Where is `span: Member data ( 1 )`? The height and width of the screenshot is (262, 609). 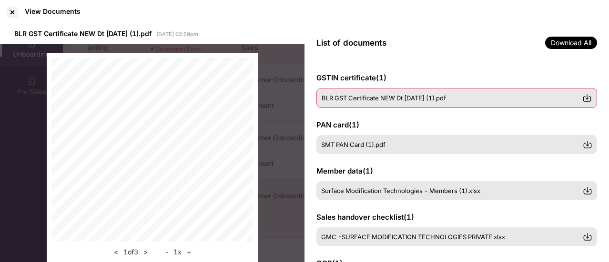
span: Member data ( 1 ) is located at coordinates (344, 171).